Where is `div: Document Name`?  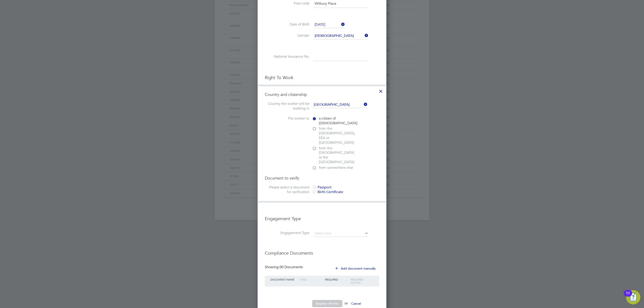
div: Document Name is located at coordinates (284, 279).